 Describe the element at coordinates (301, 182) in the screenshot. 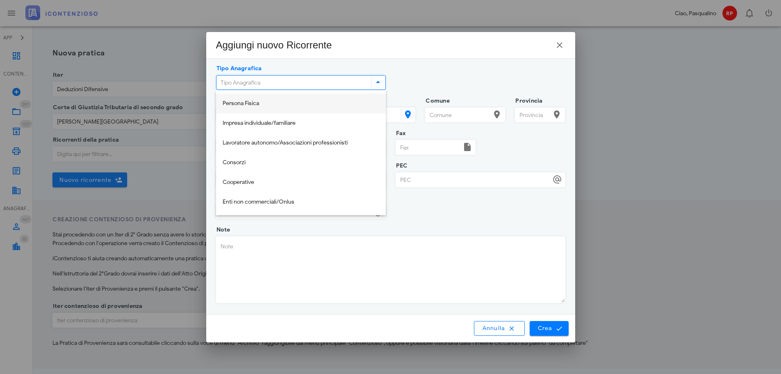

I see `div: Cooperative` at that location.